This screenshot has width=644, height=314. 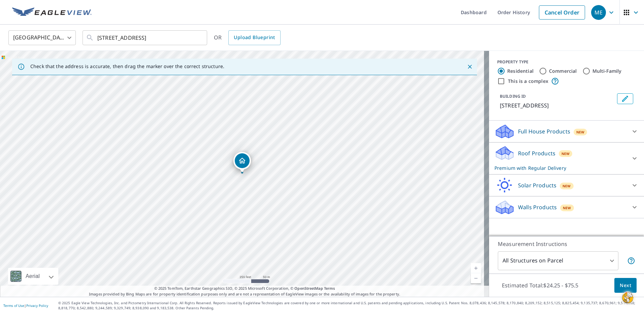 I want to click on button: Close, so click(x=470, y=67).